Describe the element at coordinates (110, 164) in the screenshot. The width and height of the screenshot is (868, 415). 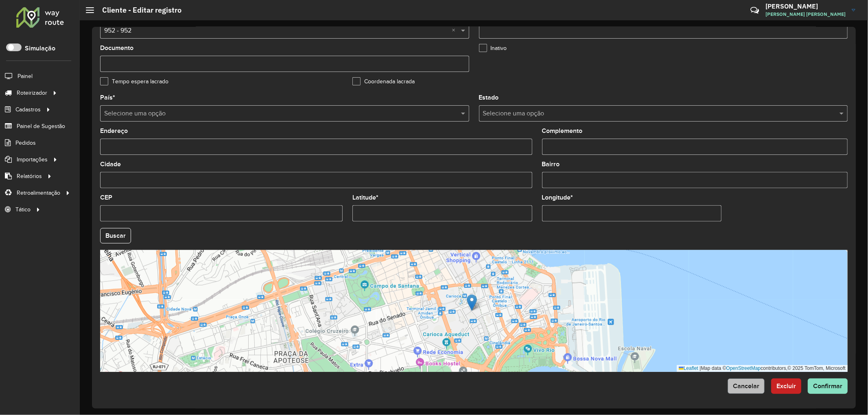
I see `label: Cidade` at that location.